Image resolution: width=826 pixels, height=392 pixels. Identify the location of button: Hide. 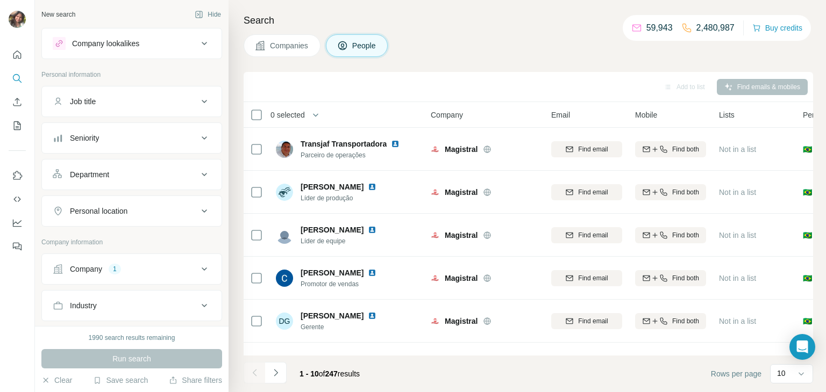
(208, 15).